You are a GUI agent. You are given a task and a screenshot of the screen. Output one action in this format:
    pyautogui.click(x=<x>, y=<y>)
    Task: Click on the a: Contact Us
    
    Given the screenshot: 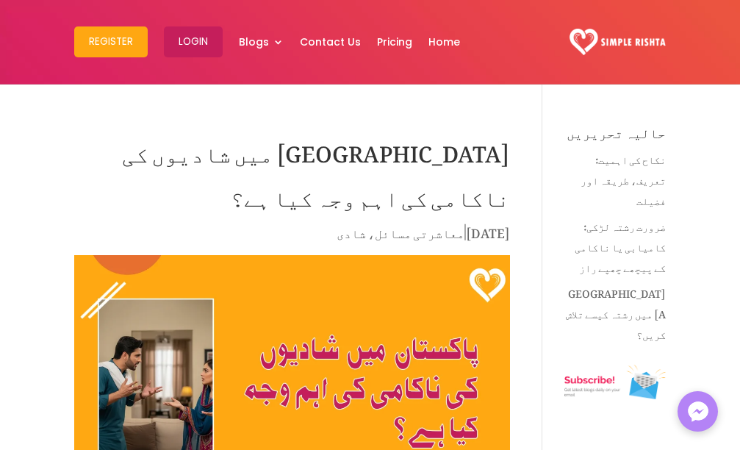 What is the action you would take?
    pyautogui.click(x=330, y=42)
    